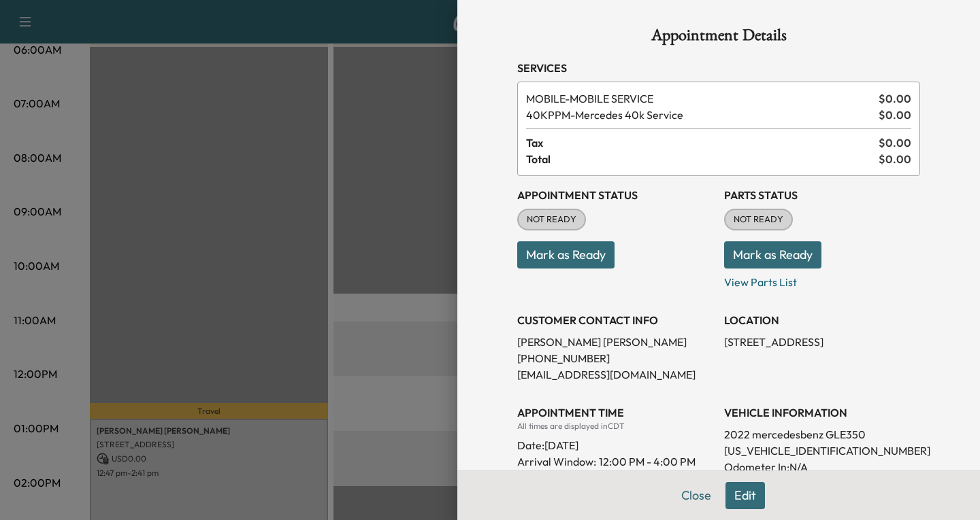  I want to click on span: Tax, so click(702, 143).